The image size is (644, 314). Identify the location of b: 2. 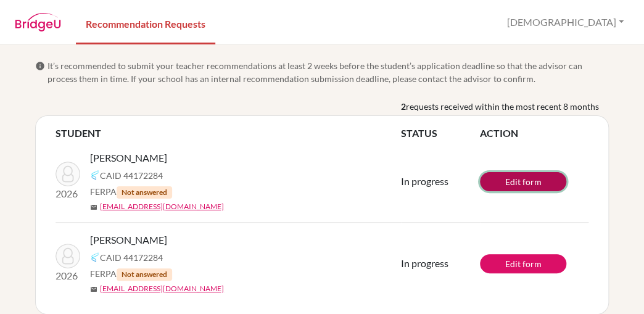
(404, 106).